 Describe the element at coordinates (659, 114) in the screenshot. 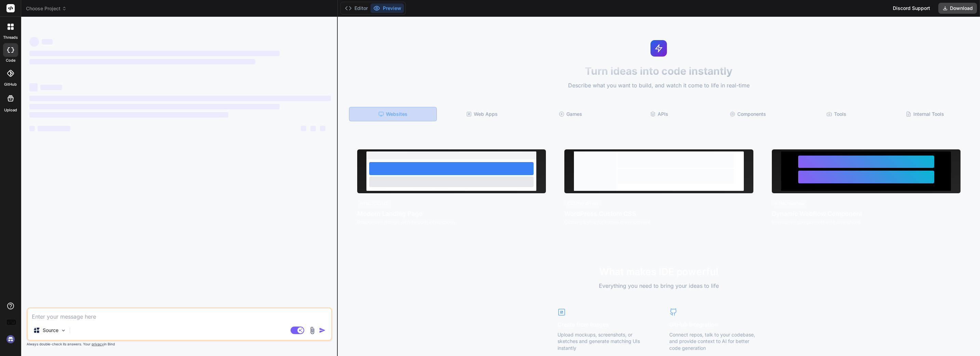

I see `div: APIs` at that location.